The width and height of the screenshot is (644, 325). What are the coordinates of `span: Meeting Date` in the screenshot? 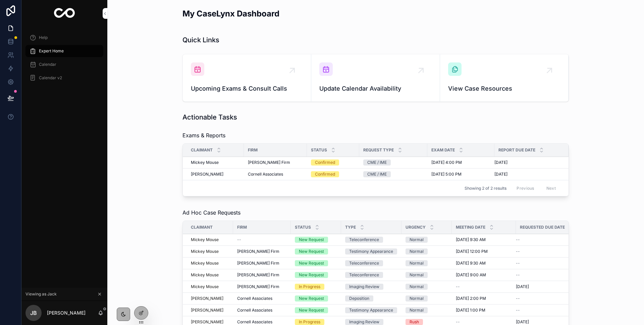 It's located at (471, 228).